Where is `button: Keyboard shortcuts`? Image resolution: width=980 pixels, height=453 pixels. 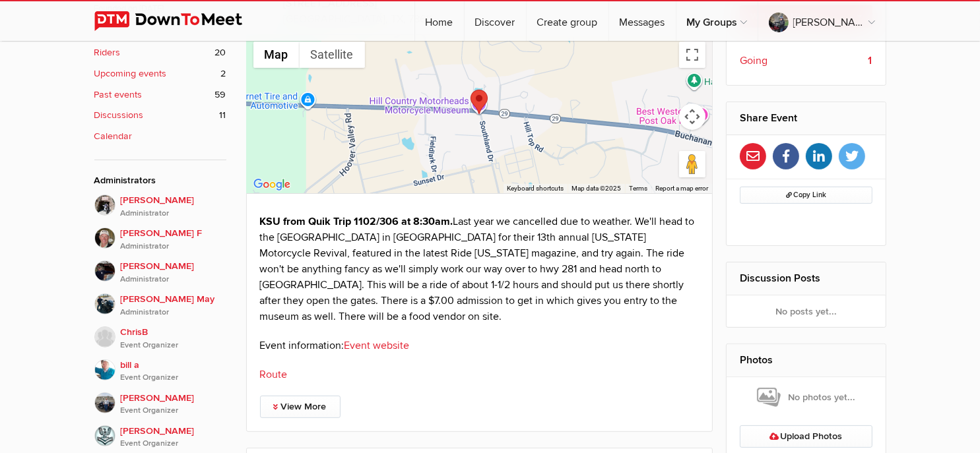 button: Keyboard shortcuts is located at coordinates (535, 189).